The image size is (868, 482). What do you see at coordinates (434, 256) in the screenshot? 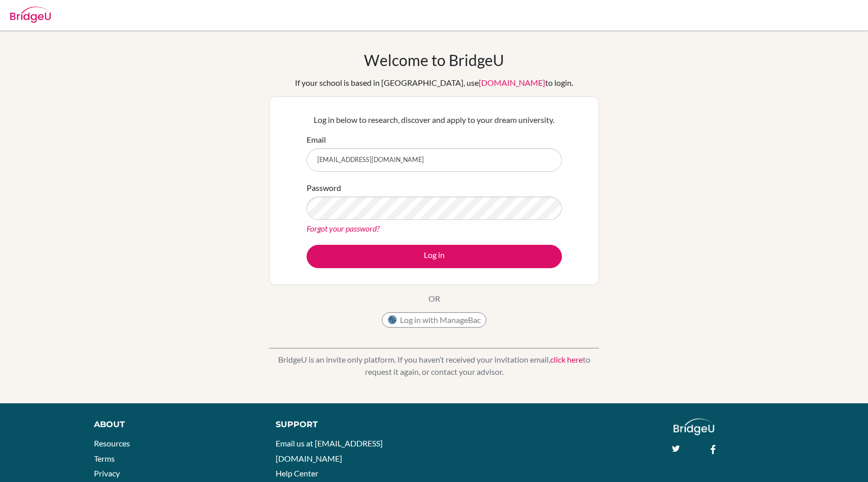
I see `button: Log in` at bounding box center [434, 256].